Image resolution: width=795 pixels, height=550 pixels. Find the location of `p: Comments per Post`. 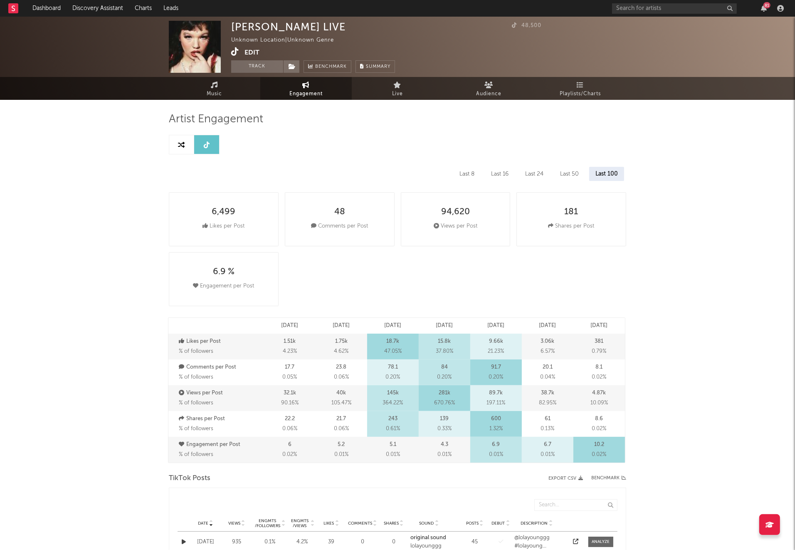

p: Comments per Post is located at coordinates (220, 367).